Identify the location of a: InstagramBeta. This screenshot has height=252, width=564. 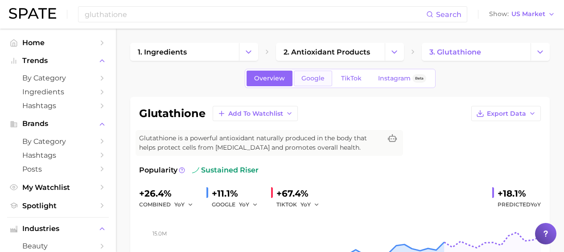
(402, 78).